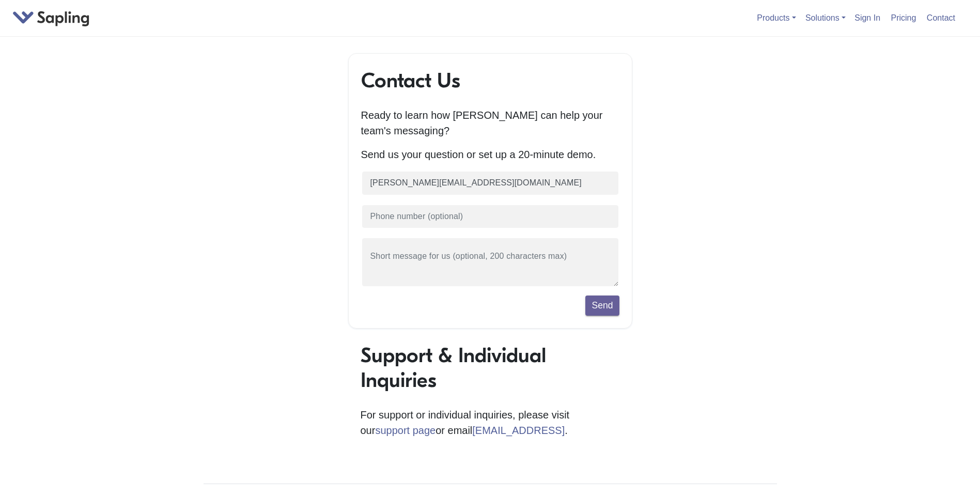  What do you see at coordinates (776, 17) in the screenshot?
I see `a: Products` at bounding box center [776, 17].